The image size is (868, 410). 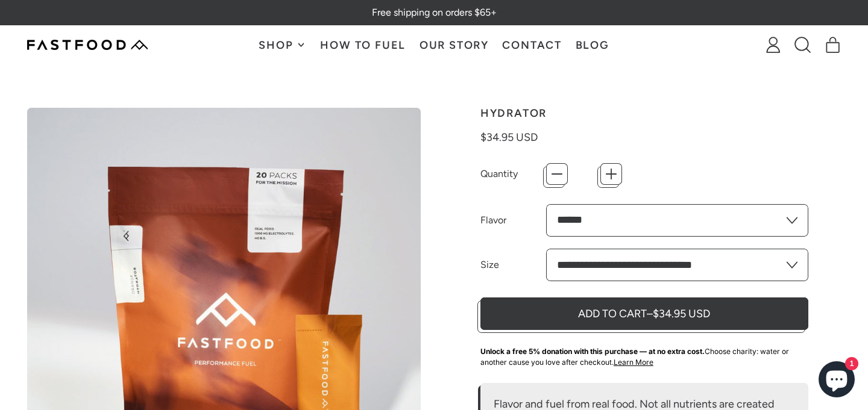 I want to click on img: Fastfood, so click(x=88, y=44).